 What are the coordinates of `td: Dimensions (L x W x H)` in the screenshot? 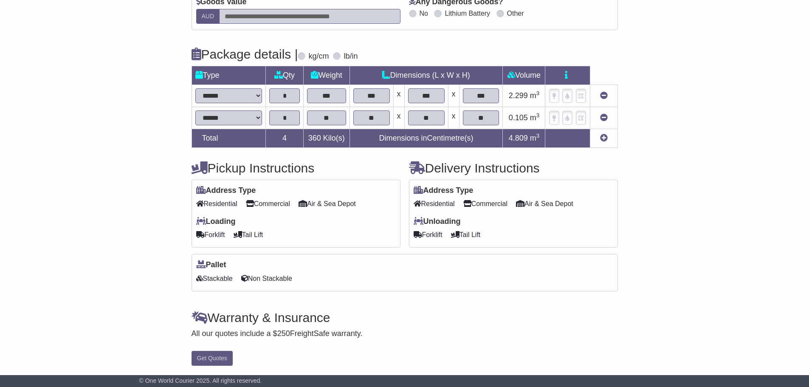 It's located at (426, 75).